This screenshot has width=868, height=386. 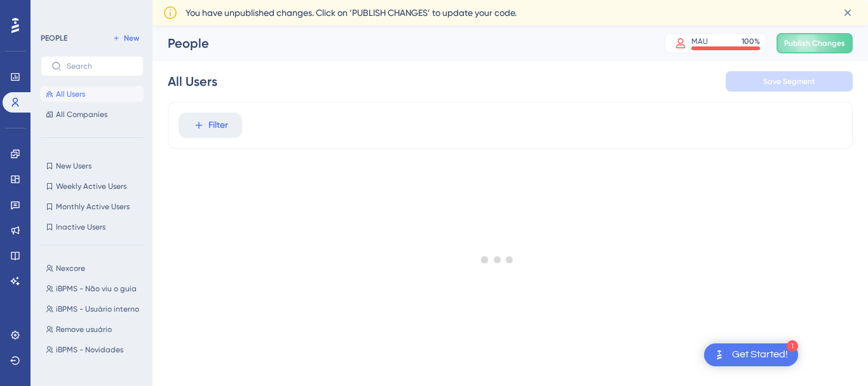 I want to click on div: Open Get Started! checklist, remaining modules: 1, so click(x=751, y=355).